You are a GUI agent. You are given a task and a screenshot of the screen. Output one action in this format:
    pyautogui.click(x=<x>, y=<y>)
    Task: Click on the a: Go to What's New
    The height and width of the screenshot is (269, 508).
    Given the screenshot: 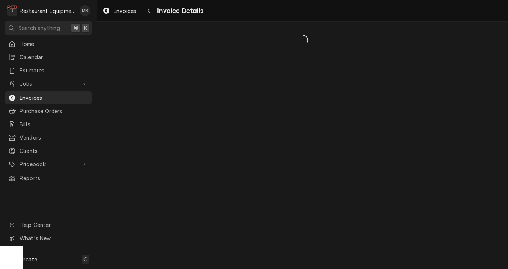 What is the action you would take?
    pyautogui.click(x=48, y=238)
    